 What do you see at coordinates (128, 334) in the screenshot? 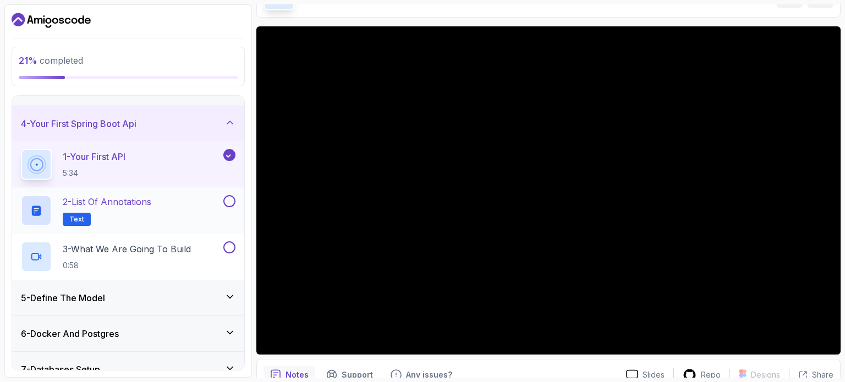
I see `button: 6-Docker And Postgres` at bounding box center [128, 334].